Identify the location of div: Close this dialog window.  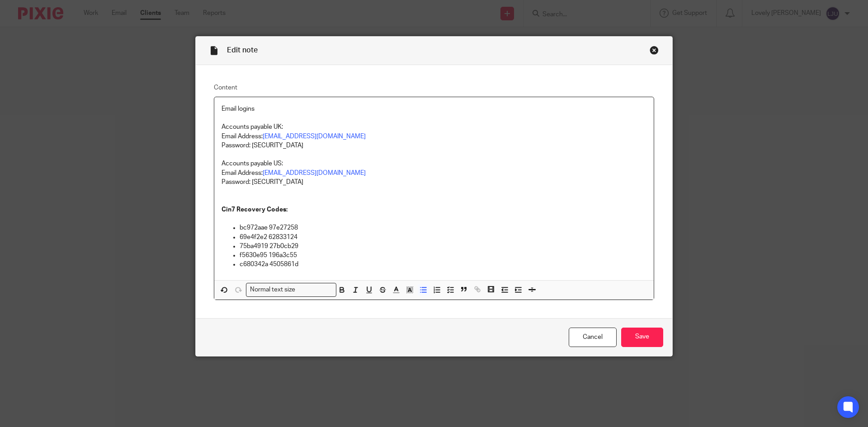
(654, 50).